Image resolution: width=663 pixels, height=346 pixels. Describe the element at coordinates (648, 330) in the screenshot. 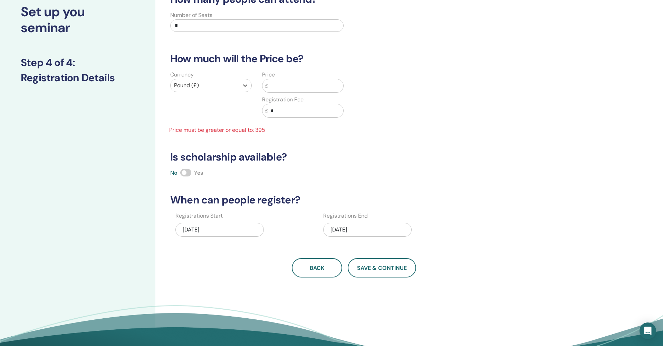

I see `div: Open Intercom Messenger` at that location.